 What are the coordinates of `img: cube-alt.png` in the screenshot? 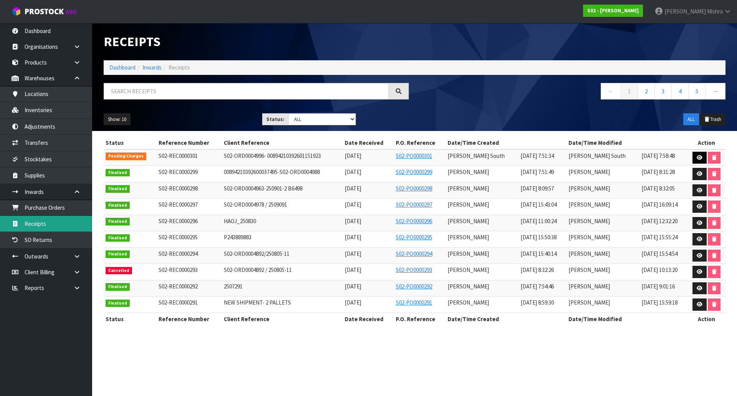 It's located at (16, 11).